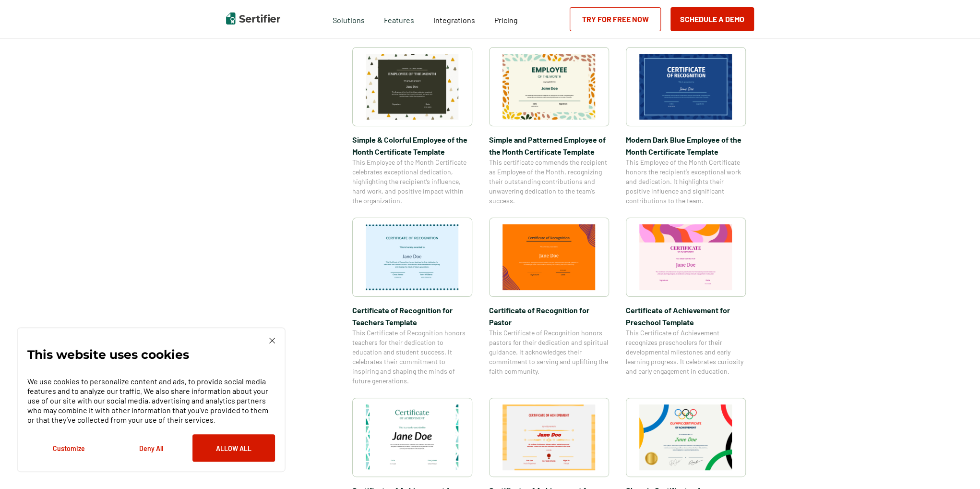 The height and width of the screenshot is (489, 980). Describe the element at coordinates (686, 437) in the screenshot. I see `img: Olympic Certificate of Appreciation​ Template` at that location.